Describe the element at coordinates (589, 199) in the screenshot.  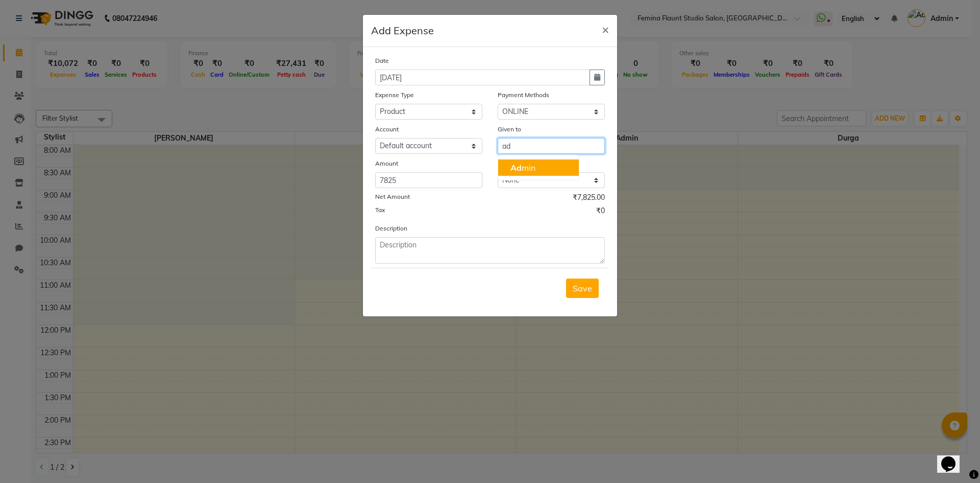
I see `span: ₹7,825.00` at that location.